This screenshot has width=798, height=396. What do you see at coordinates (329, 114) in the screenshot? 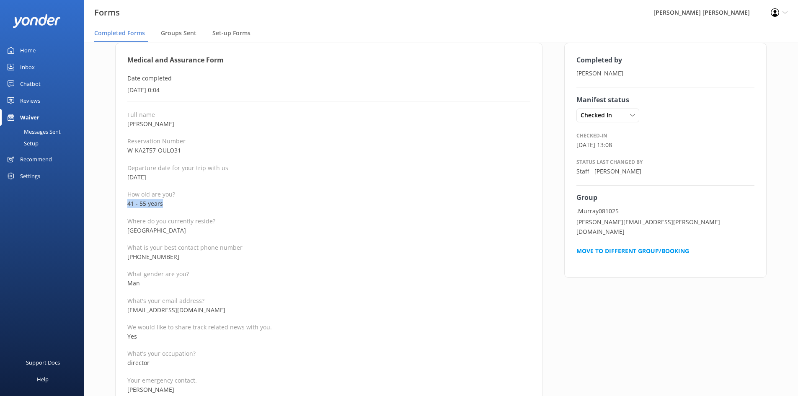
I see `p: Full name` at bounding box center [329, 114].